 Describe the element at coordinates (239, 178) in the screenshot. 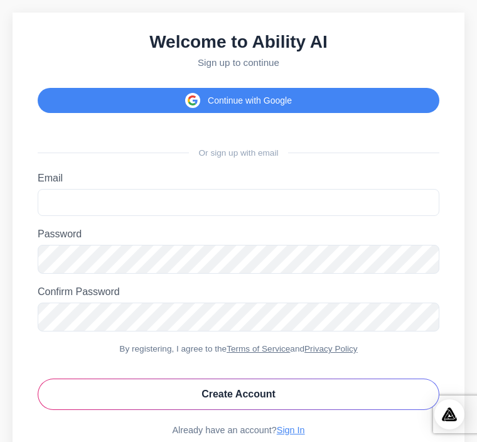

I see `label: Email` at that location.